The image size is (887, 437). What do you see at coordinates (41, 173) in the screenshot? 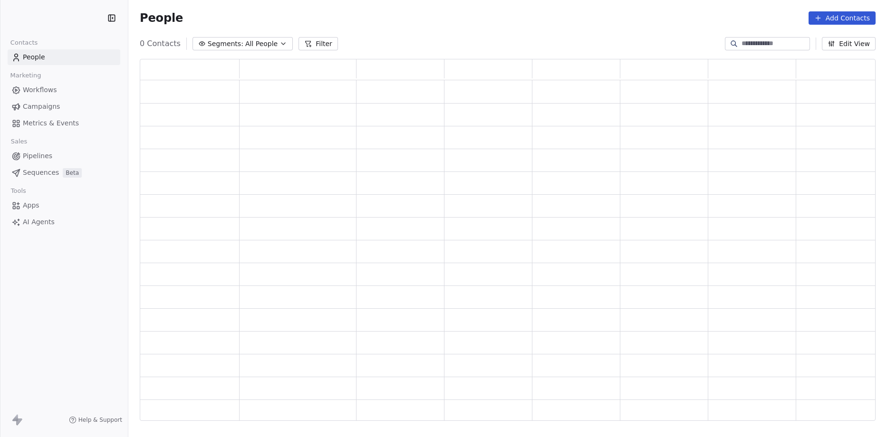
I see `span: Sequences` at bounding box center [41, 173].